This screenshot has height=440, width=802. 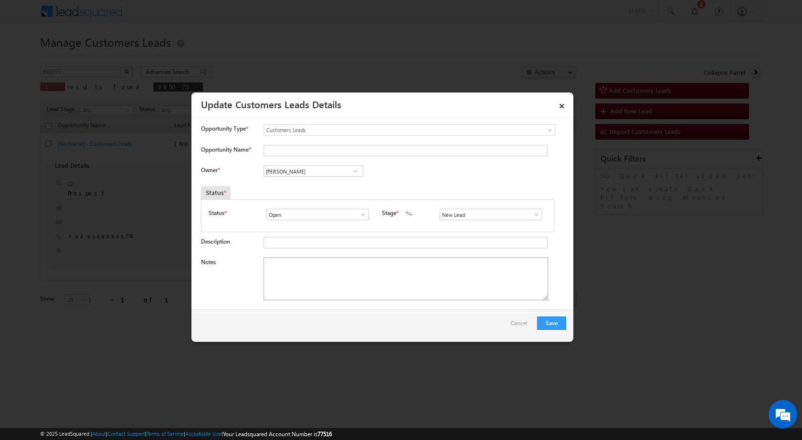 I want to click on span: Your Leadsquared Account Number is, so click(x=277, y=434).